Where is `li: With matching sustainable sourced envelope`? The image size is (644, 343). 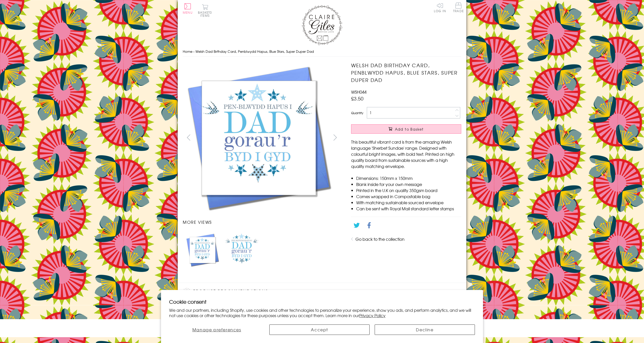 li: With matching sustainable sourced envelope is located at coordinates (409, 202).